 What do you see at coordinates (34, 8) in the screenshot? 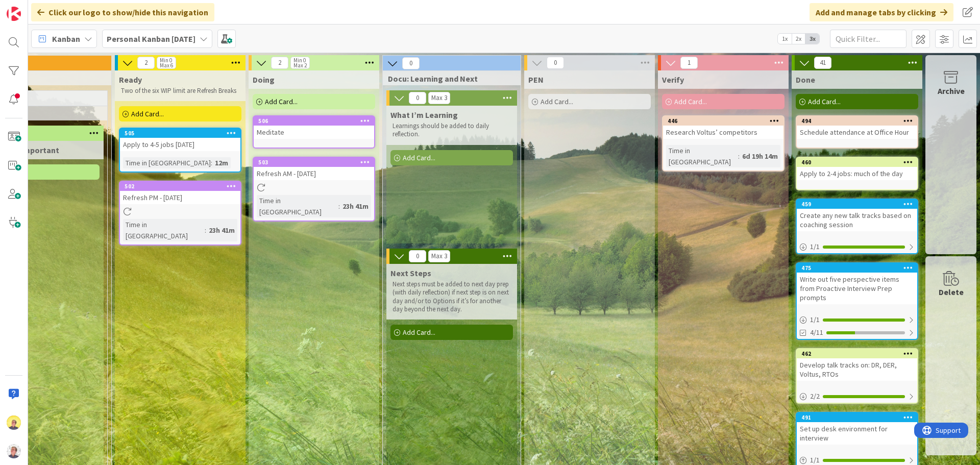
I see `span: Support` at bounding box center [34, 8].